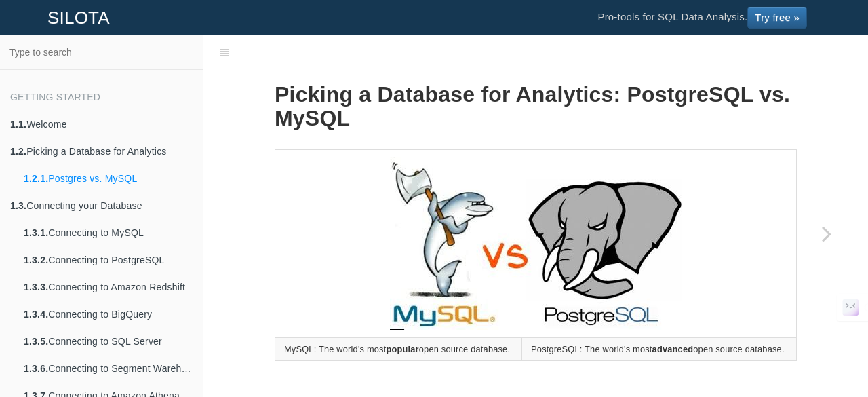 The height and width of the screenshot is (397, 868). I want to click on b: 1.3.1., so click(36, 233).